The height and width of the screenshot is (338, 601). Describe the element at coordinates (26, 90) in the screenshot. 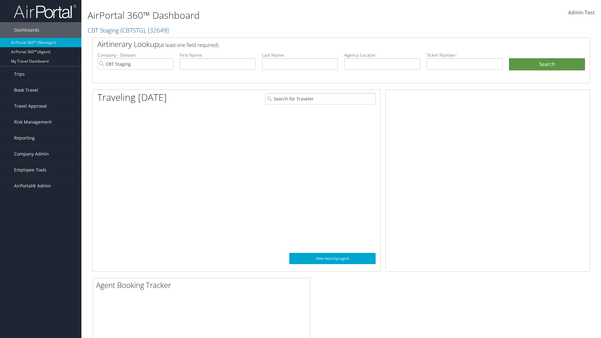

I see `span: Book Travel` at that location.